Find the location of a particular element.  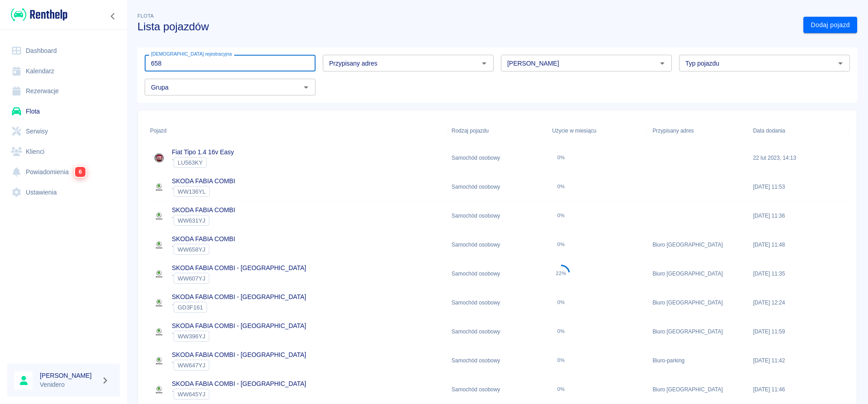

img: Renthelp logo is located at coordinates (39, 14).